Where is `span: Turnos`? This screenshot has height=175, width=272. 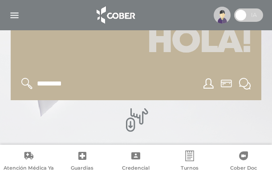
span: Turnos is located at coordinates (190, 169).